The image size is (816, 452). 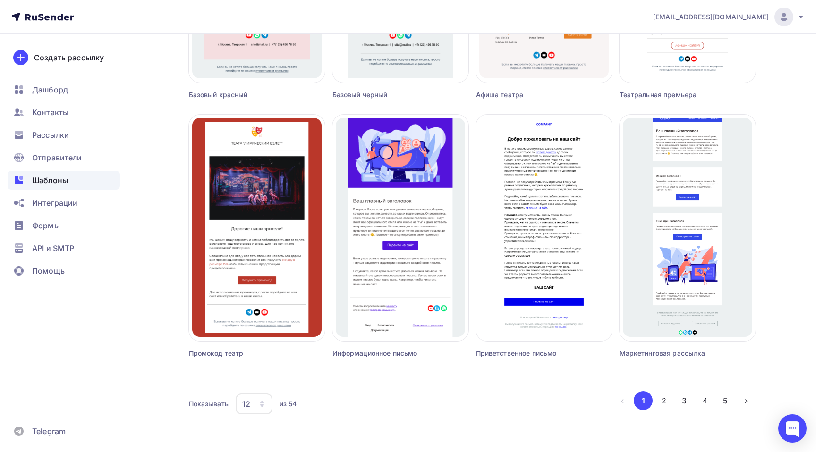 What do you see at coordinates (49, 431) in the screenshot?
I see `span: Telegram` at bounding box center [49, 431].